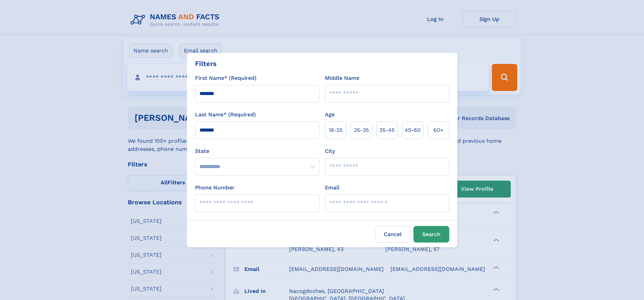 The height and width of the screenshot is (300, 644). I want to click on label: Cancel, so click(393, 234).